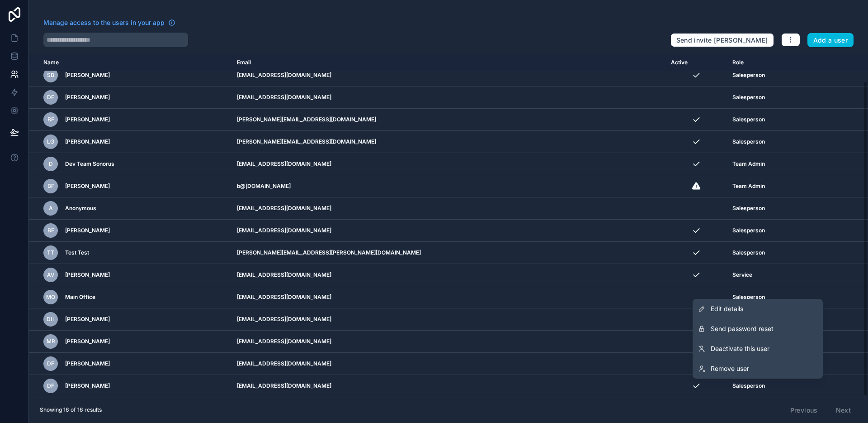 The height and width of the screenshot is (423, 868). Describe the element at coordinates (696, 62) in the screenshot. I see `th: Active` at that location.